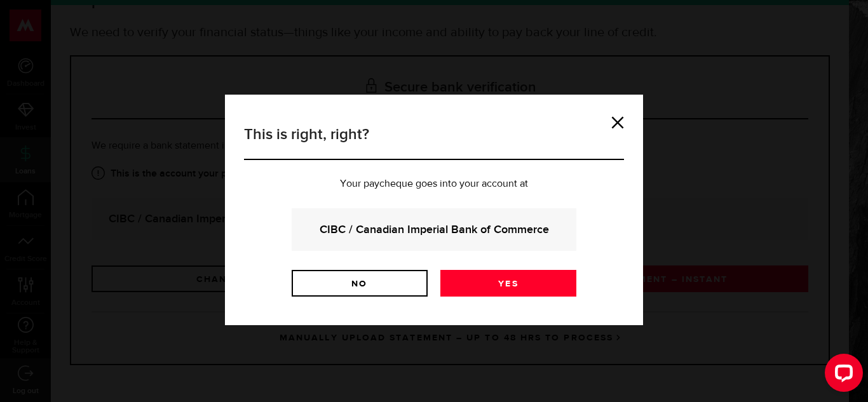 Image resolution: width=868 pixels, height=402 pixels. What do you see at coordinates (359, 284) in the screenshot?
I see `a: No` at bounding box center [359, 284].